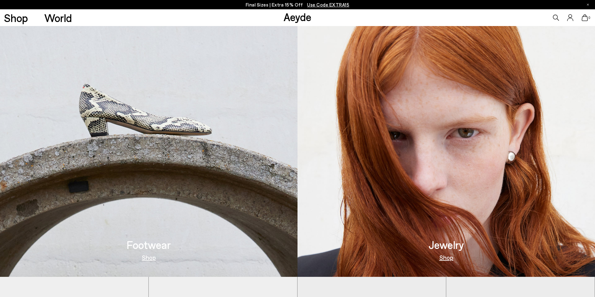  I want to click on span: 0, so click(589, 18).